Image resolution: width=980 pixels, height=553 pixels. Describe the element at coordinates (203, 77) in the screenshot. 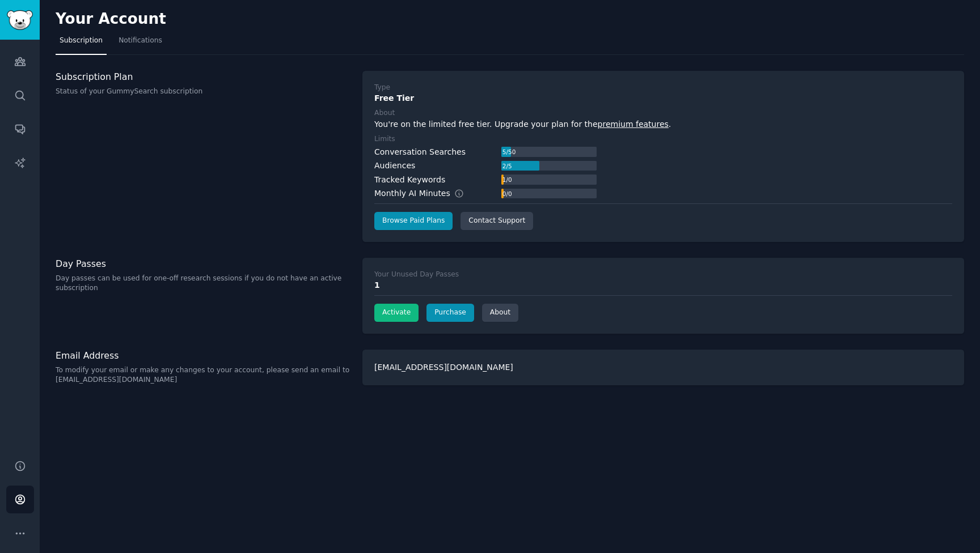

I see `h3: Subscription Plan` at that location.